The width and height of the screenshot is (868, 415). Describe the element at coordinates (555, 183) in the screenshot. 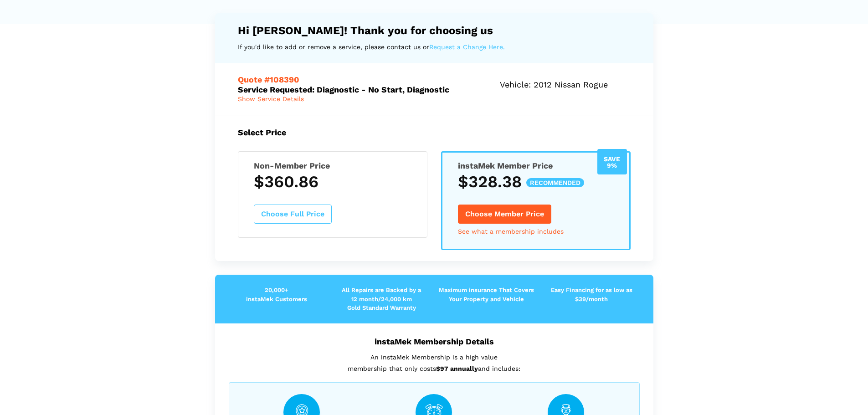

I see `span: recommended` at that location.